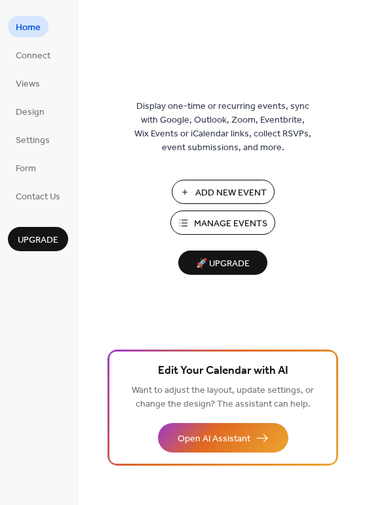 The height and width of the screenshot is (505, 367). I want to click on span: Manage Events, so click(231, 223).